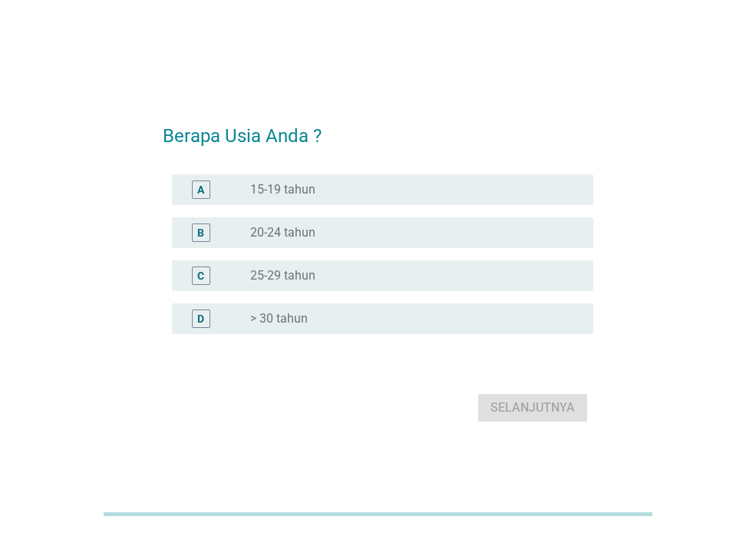 This screenshot has width=756, height=533. I want to click on div: A, so click(200, 190).